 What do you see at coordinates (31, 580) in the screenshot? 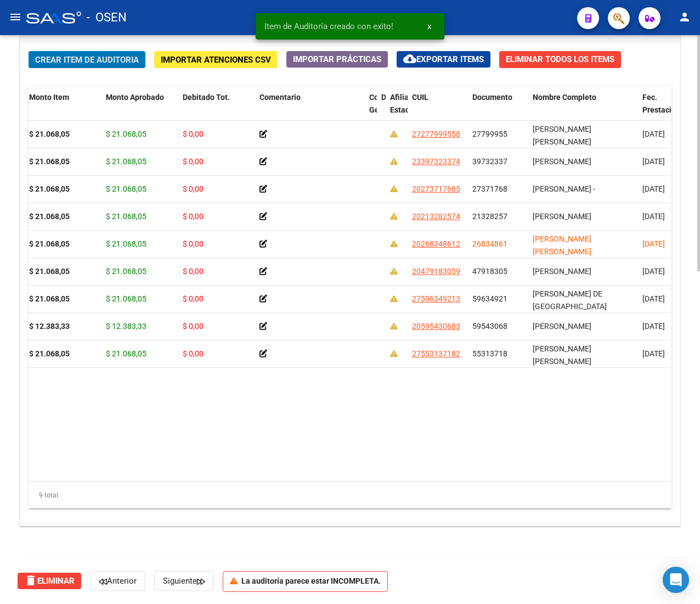
I see `mat-icon: delete` at bounding box center [31, 580].